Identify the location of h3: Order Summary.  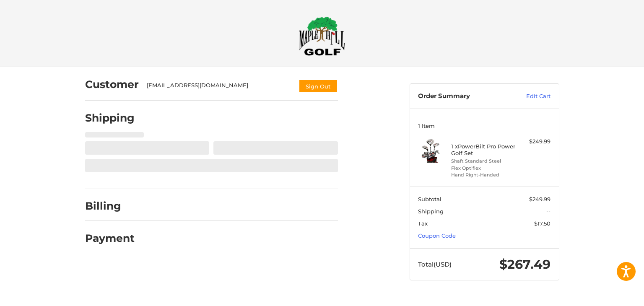
(463, 96).